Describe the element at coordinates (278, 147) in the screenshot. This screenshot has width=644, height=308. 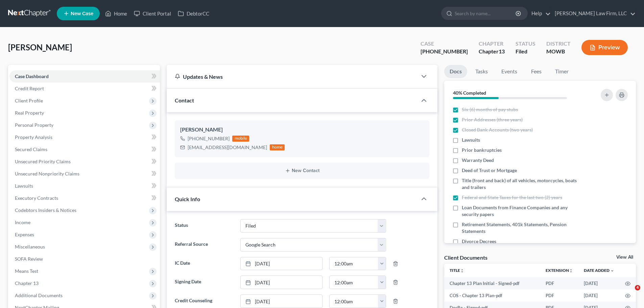
I see `div: home` at that location.